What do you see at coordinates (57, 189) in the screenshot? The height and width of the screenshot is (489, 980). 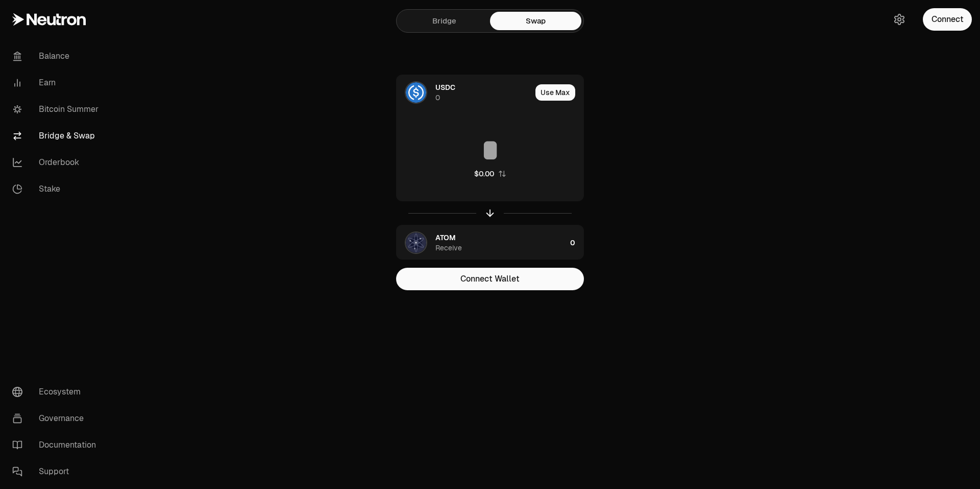 I see `a: Stake` at bounding box center [57, 189].